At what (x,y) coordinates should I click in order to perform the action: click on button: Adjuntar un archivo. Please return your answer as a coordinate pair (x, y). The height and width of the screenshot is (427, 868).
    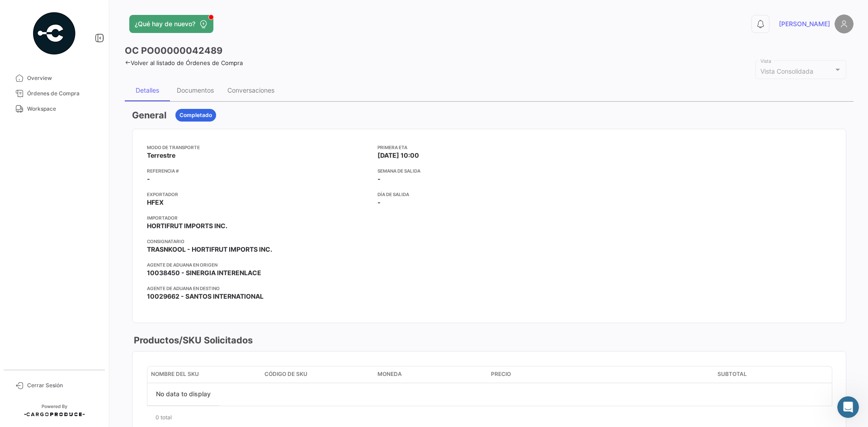
    Looking at the image, I should click on (46, 300).